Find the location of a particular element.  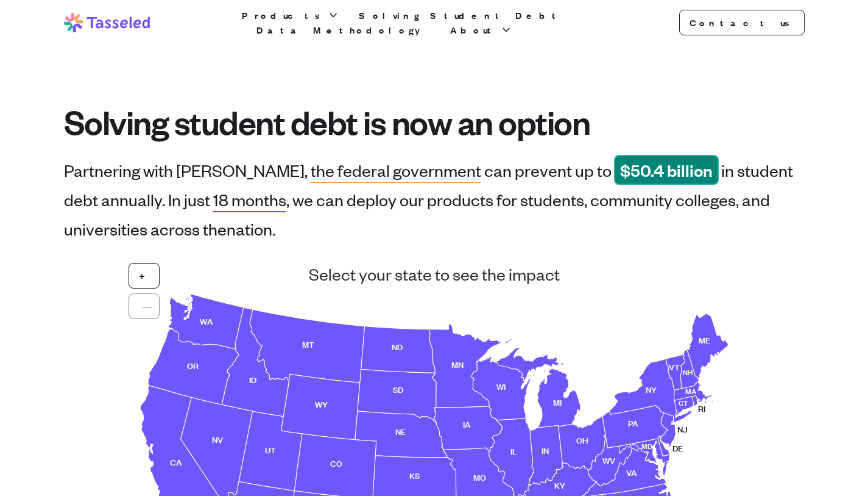

text: ID is located at coordinates (253, 378).